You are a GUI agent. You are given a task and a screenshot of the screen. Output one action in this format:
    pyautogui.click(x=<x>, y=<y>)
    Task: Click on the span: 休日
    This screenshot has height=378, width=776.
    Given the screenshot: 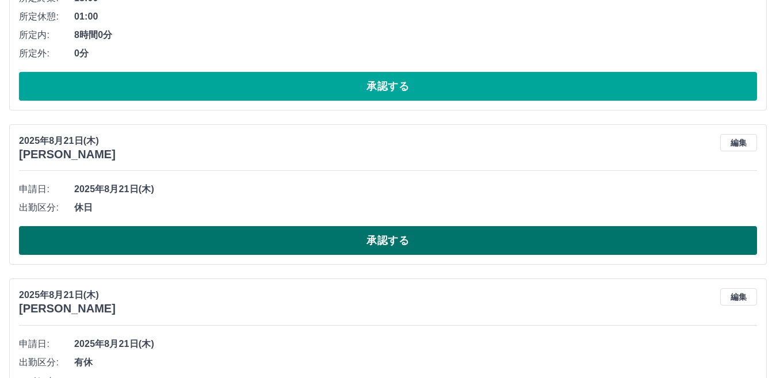 What is the action you would take?
    pyautogui.click(x=416, y=208)
    